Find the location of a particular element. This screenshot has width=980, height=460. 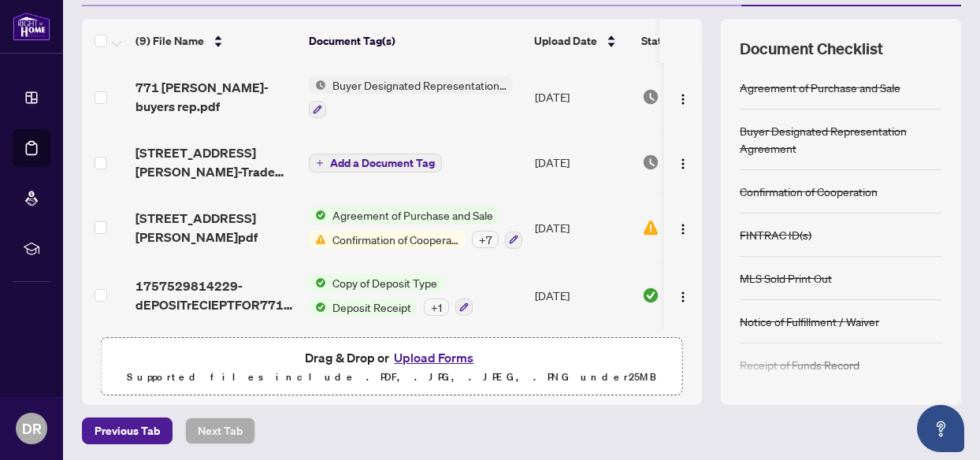

span: (9) File Name is located at coordinates (170, 41).